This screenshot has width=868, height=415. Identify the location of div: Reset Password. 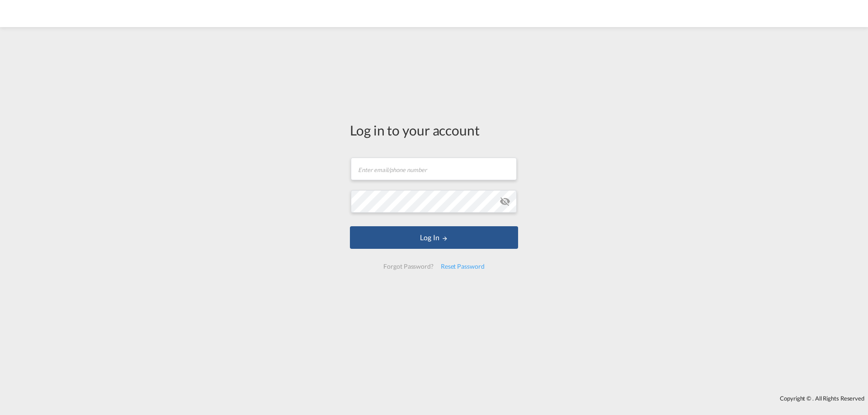
(462, 266).